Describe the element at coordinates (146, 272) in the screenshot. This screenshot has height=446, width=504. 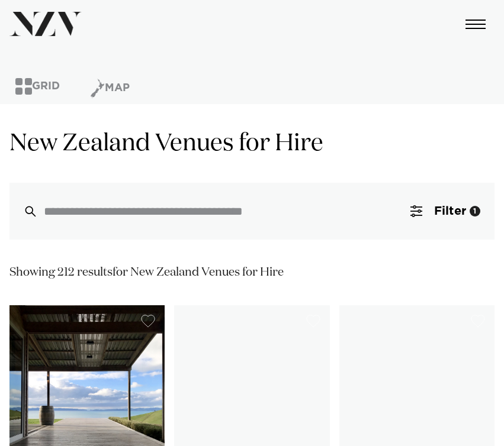
I see `div: Showing 212 results` at that location.